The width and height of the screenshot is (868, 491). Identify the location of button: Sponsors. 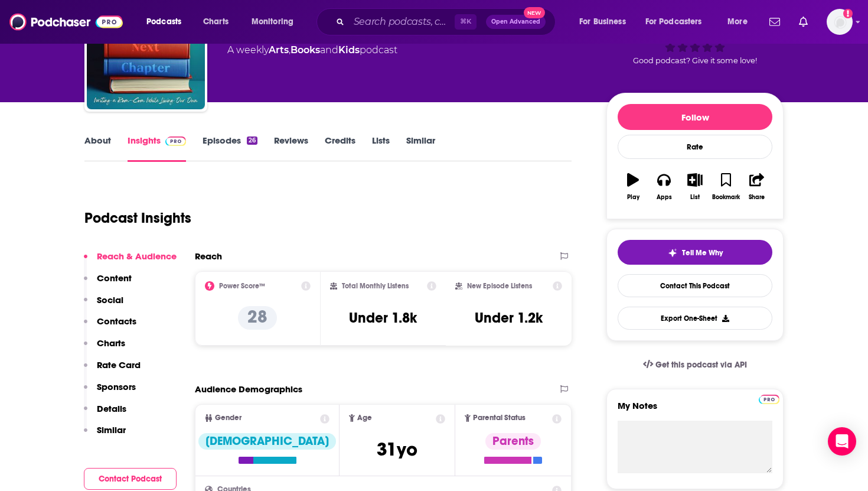
(110, 392).